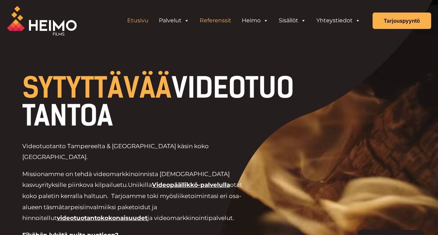 This screenshot has height=235, width=438. What do you see at coordinates (215, 21) in the screenshot?
I see `a: Referenssit` at bounding box center [215, 21].